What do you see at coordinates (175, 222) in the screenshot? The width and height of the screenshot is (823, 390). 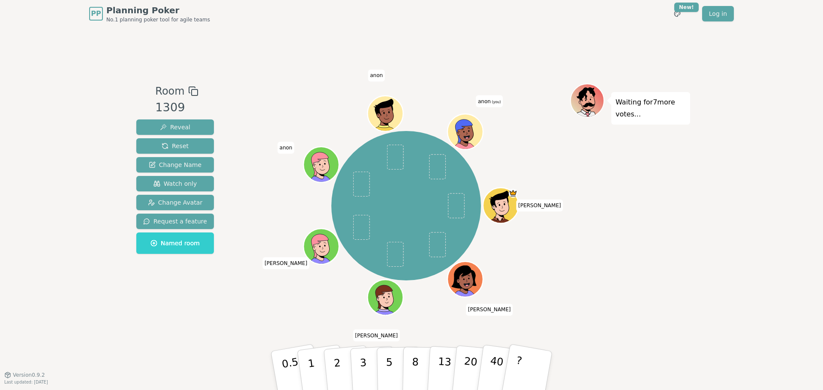 I see `button: Request a feature` at bounding box center [175, 222].